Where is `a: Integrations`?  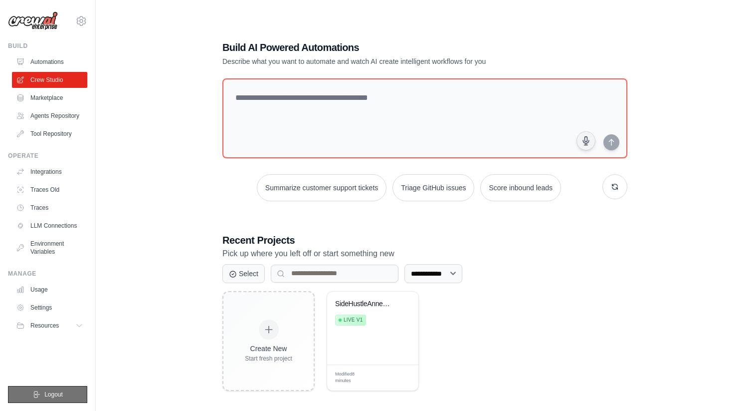
a: Integrations is located at coordinates (49, 172).